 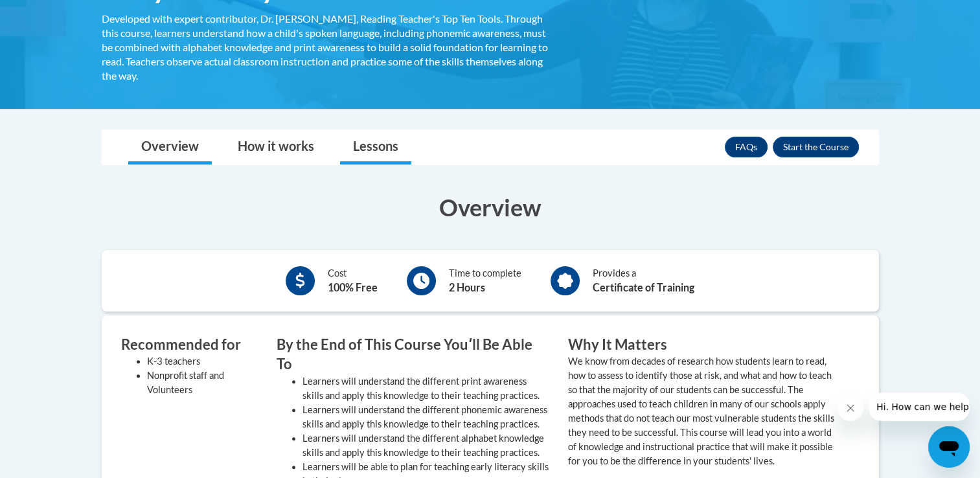 I want to click on li: K-3 teachers, so click(x=202, y=362).